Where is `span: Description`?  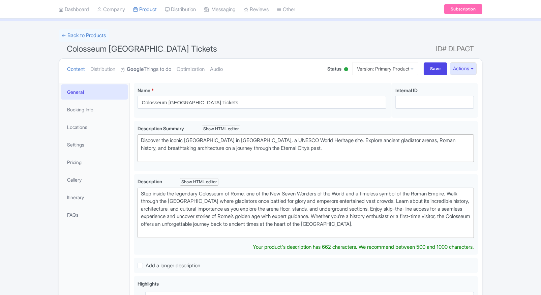 span: Description is located at coordinates (150, 181).